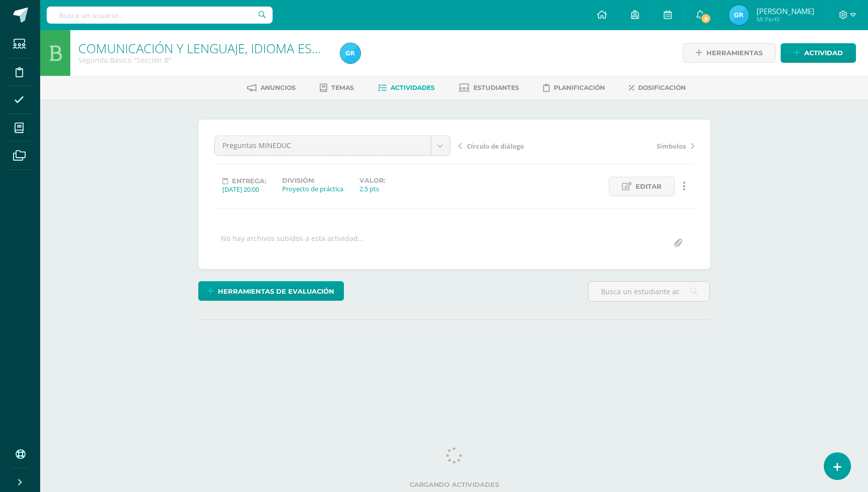 The image size is (868, 492). Describe the element at coordinates (495, 146) in the screenshot. I see `span: Círculo de diálogo` at that location.